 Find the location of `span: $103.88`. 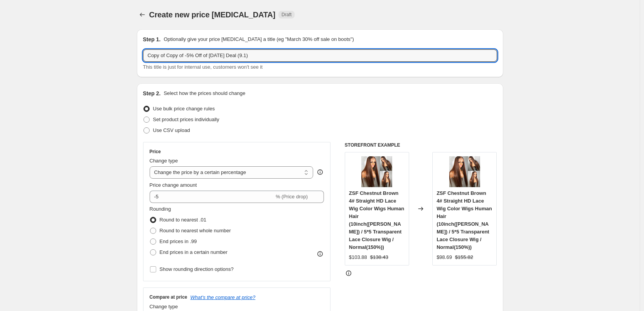

span: $103.88 is located at coordinates (358, 257).